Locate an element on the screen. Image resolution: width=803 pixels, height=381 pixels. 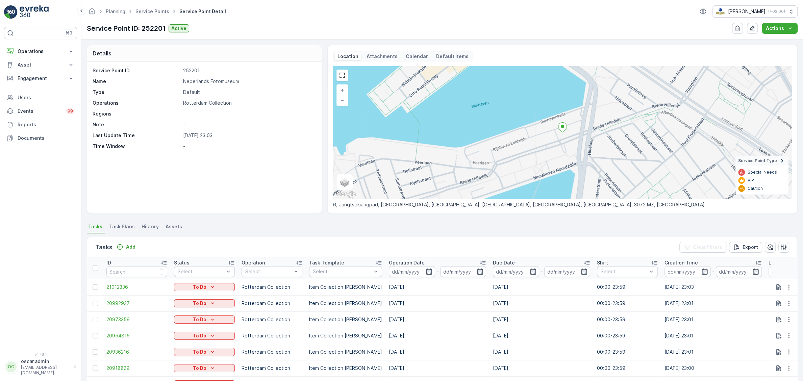
p: Clear Filters is located at coordinates (707, 247).